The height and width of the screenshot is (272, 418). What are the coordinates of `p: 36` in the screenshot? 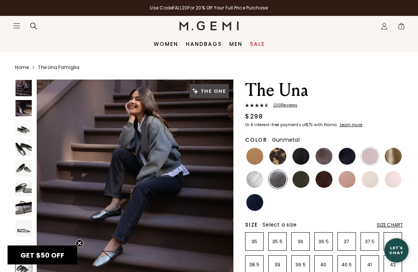 It's located at (301, 242).